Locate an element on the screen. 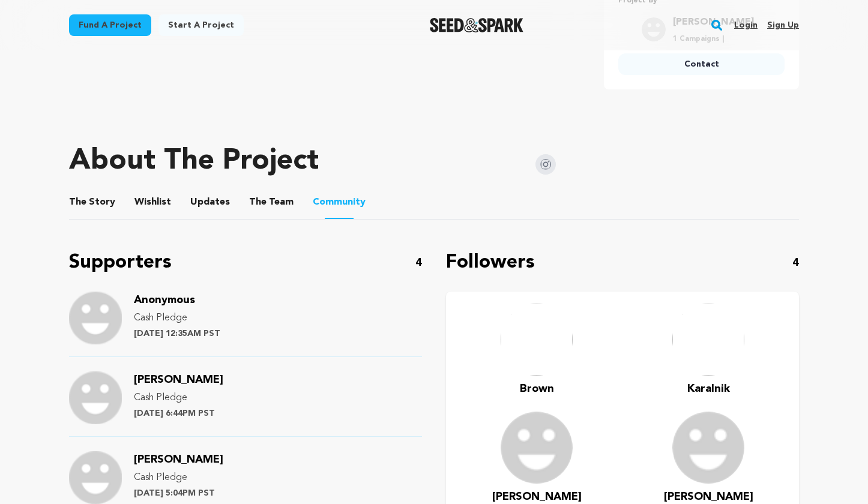 The width and height of the screenshot is (868, 504). span: Wishlist is located at coordinates (152, 202).